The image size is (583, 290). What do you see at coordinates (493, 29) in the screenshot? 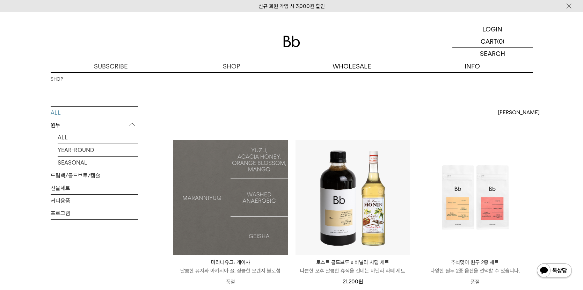
I see `a: LOGIN` at bounding box center [493, 29].